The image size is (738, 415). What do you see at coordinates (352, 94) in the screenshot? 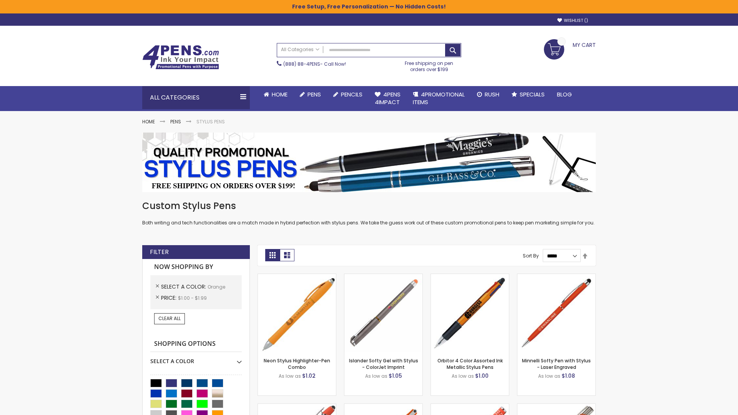
I see `span: Pencils` at bounding box center [352, 94].